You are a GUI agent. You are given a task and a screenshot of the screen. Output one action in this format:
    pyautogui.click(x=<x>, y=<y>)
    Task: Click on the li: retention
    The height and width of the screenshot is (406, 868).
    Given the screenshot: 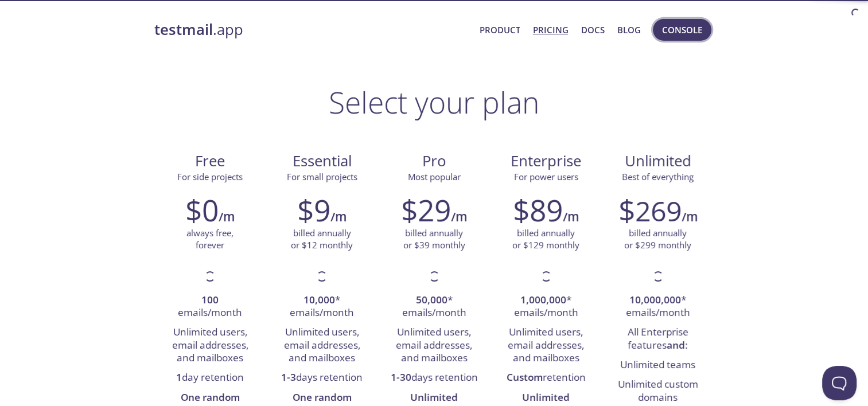 What is the action you would take?
    pyautogui.click(x=546, y=379)
    